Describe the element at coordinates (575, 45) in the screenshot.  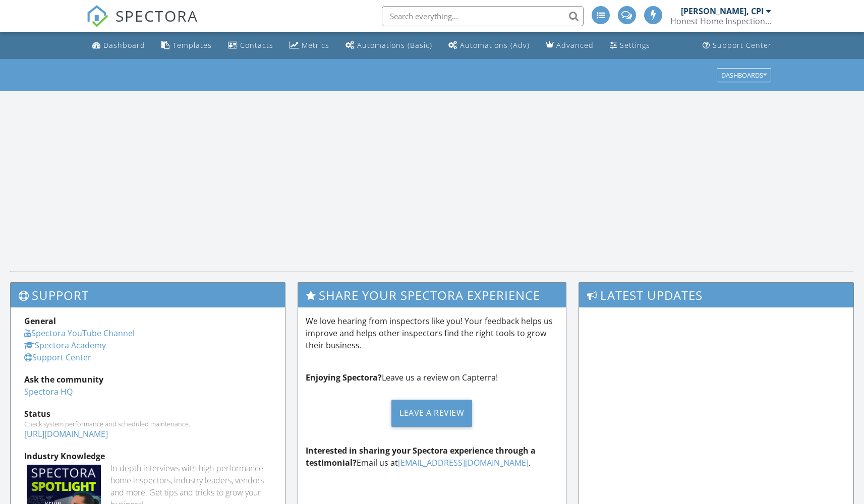
I see `div: Advanced` at that location.